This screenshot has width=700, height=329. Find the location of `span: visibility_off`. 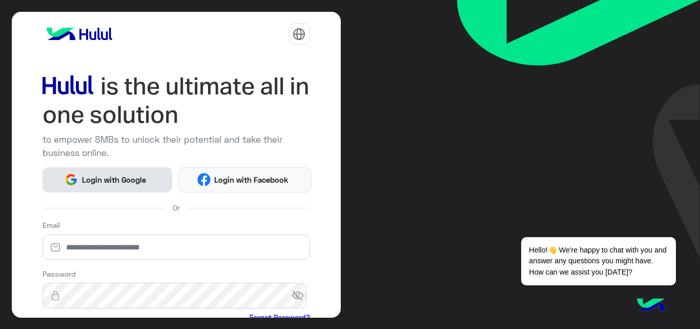

span: visibility_off is located at coordinates (301, 295).